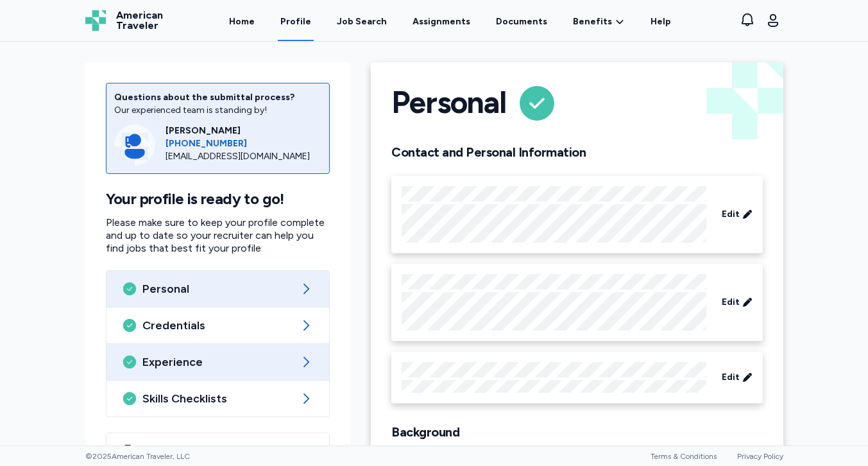 The width and height of the screenshot is (868, 466). What do you see at coordinates (218, 198) in the screenshot?
I see `h1: Your profile is ready to go!` at bounding box center [218, 198].